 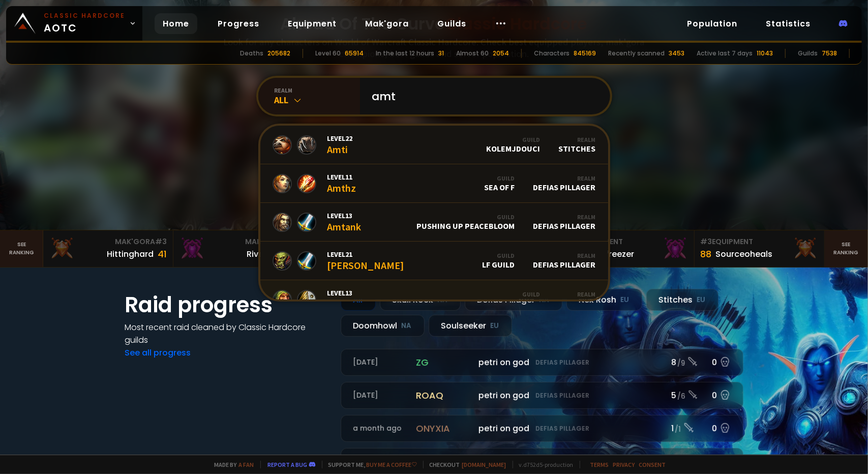 What do you see at coordinates (158, 352) in the screenshot?
I see `a: See all progress` at bounding box center [158, 352].